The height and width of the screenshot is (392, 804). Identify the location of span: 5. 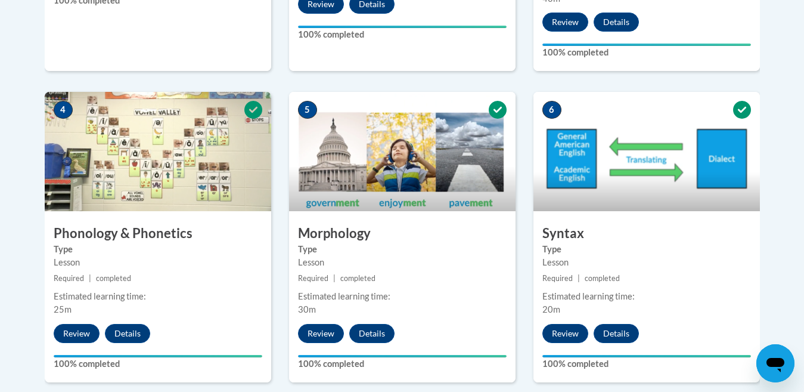
(308, 110).